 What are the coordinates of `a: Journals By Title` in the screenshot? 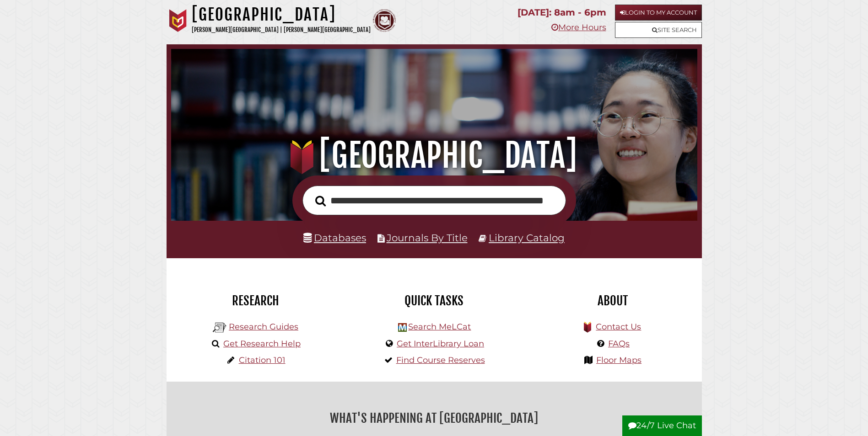 It's located at (427, 238).